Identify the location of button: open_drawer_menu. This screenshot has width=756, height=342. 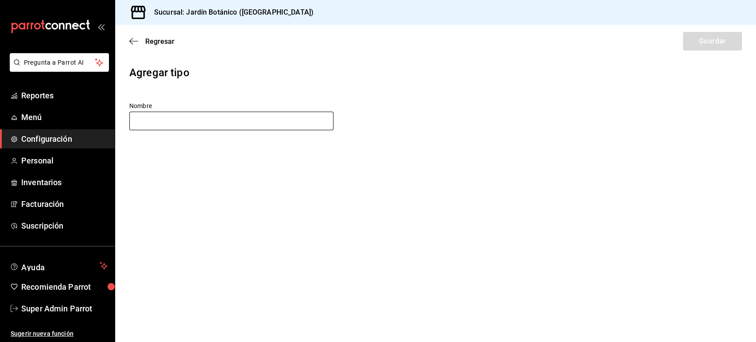
(101, 27).